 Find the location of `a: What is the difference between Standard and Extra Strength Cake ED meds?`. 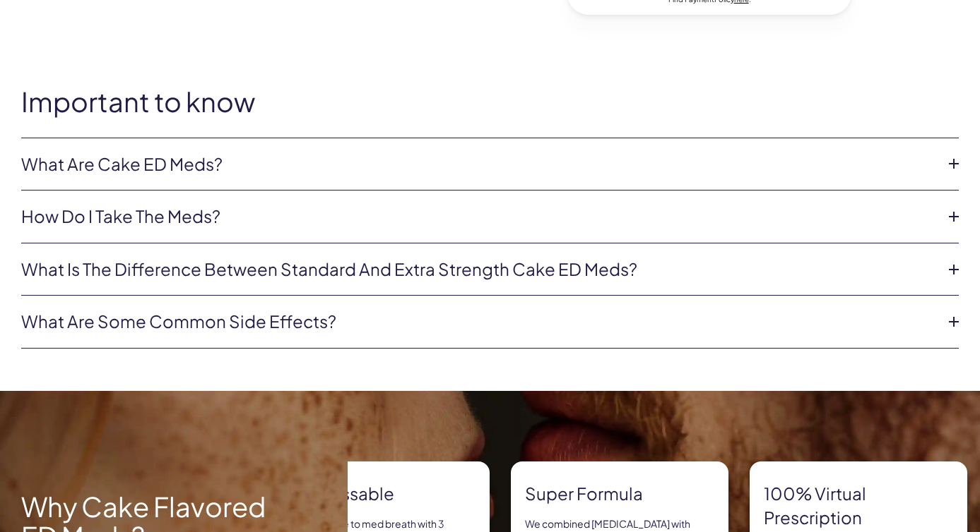

a: What is the difference between Standard and Extra Strength Cake ED meds? is located at coordinates (478, 269).